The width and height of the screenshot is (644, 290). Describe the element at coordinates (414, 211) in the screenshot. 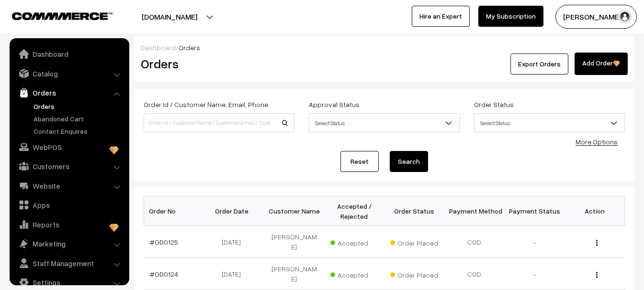

I see `th: Order Status` at that location.